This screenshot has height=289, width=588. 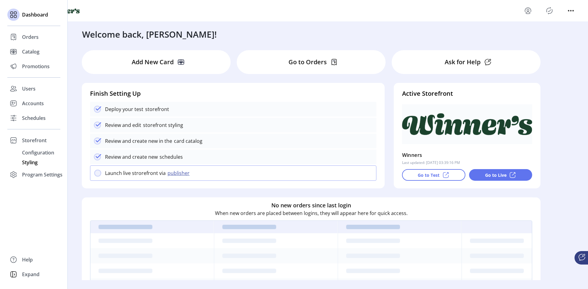 What do you see at coordinates (549, 11) in the screenshot?
I see `button: Publisher Panel` at bounding box center [549, 11].